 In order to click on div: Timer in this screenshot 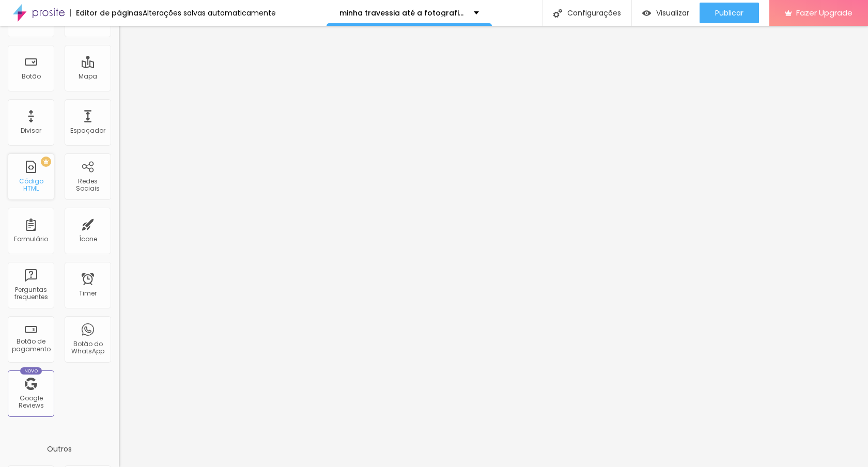, I will do `click(88, 294)`.